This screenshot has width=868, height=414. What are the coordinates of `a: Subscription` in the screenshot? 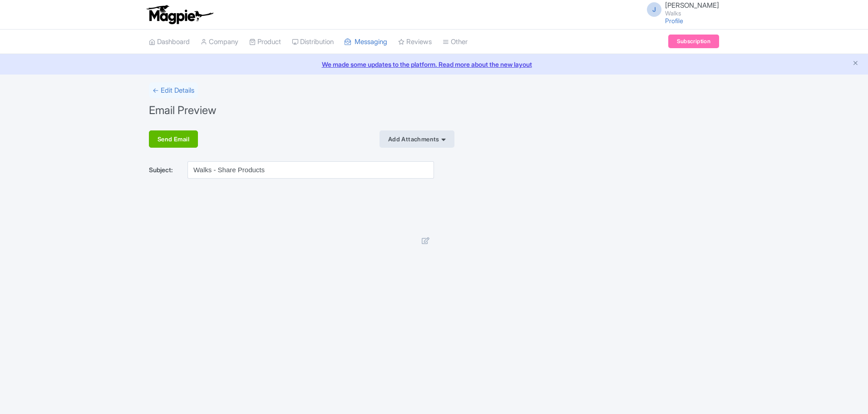 It's located at (694, 41).